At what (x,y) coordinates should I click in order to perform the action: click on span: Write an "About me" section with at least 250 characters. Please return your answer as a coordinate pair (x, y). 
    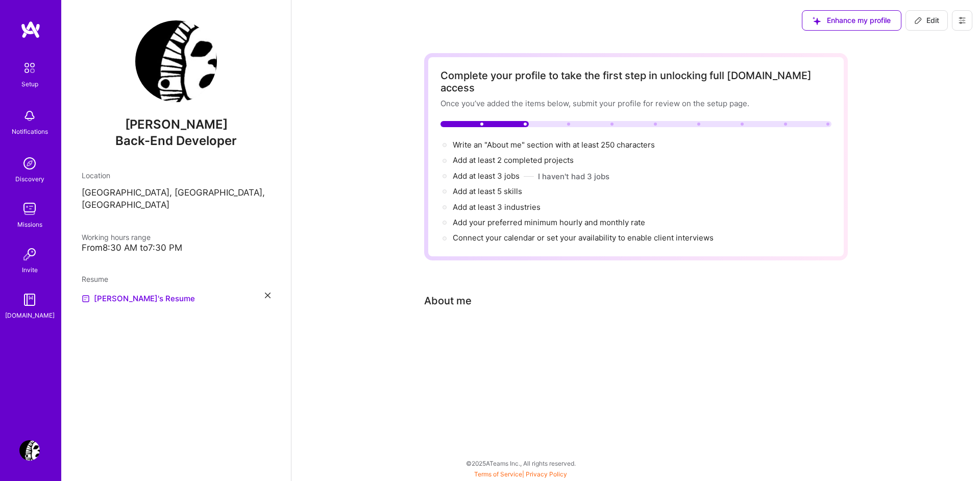
    Looking at the image, I should click on (555, 145).